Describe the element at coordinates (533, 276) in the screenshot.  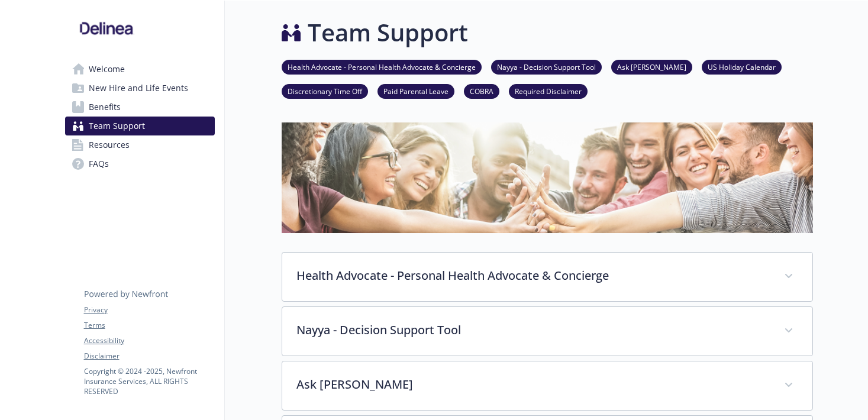
I see `p: Health Advocate - Personal Health Advocate & Concierge` at that location.